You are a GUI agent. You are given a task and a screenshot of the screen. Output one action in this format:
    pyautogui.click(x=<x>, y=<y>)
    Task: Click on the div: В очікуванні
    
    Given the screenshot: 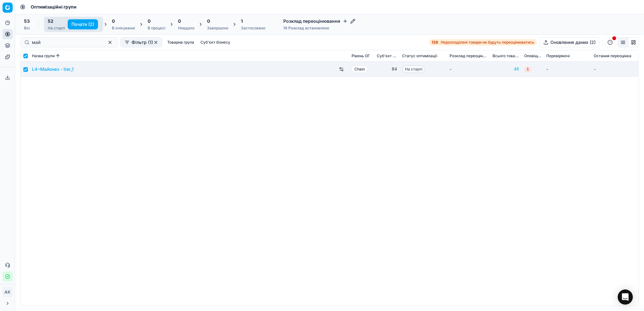 What is the action you would take?
    pyautogui.click(x=123, y=28)
    